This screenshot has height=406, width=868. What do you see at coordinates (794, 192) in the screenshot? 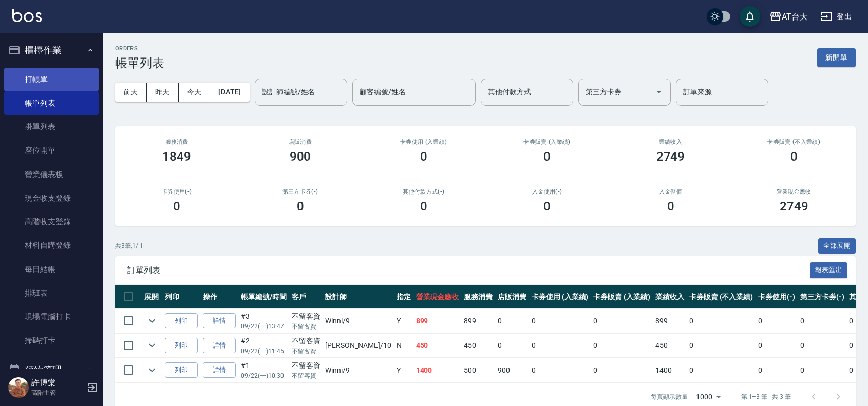
I see `h2: 營業現金應收` at bounding box center [794, 192].